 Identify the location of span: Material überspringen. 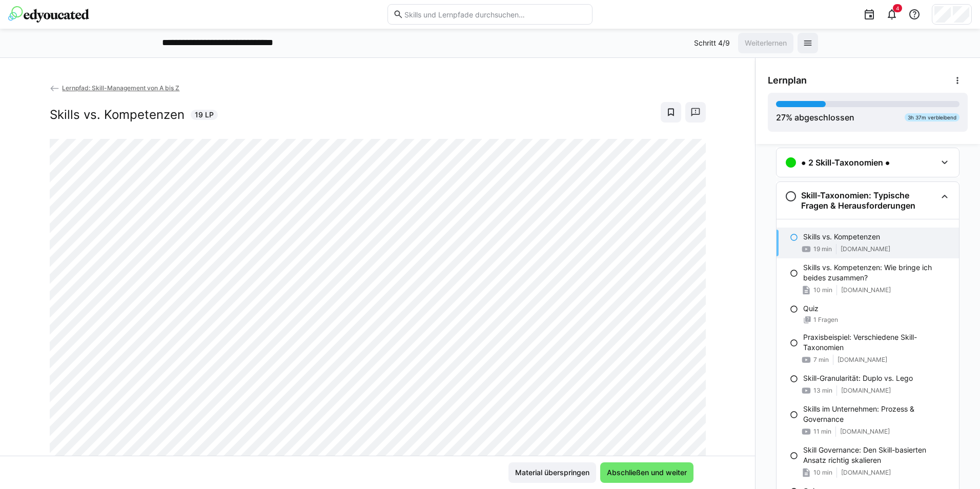
(552, 473).